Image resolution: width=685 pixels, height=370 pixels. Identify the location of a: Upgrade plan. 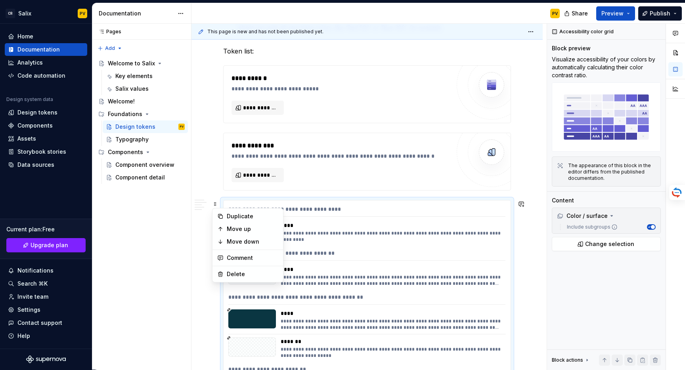
(46, 246).